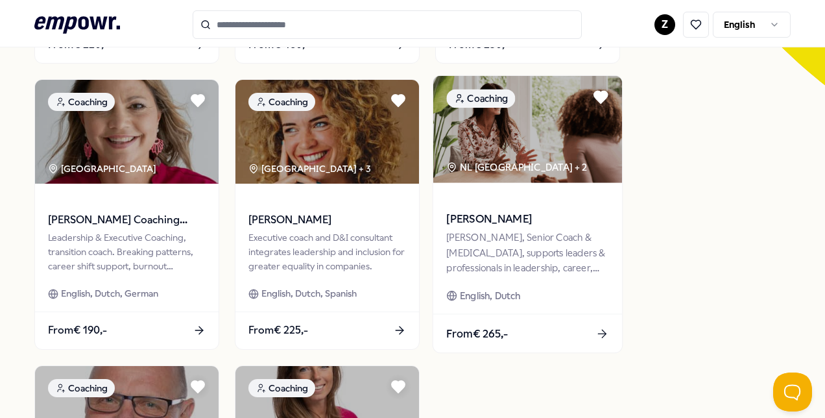  Describe the element at coordinates (127, 252) in the screenshot. I see `div: Leadership & Executive Coaching, transition coach. Breaking patterns, career shift support, burno...` at that location.